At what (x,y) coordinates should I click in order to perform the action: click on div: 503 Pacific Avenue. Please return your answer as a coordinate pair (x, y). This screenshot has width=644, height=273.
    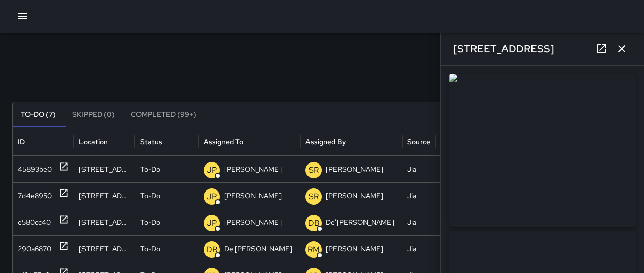
    Looking at the image, I should click on (104, 169).